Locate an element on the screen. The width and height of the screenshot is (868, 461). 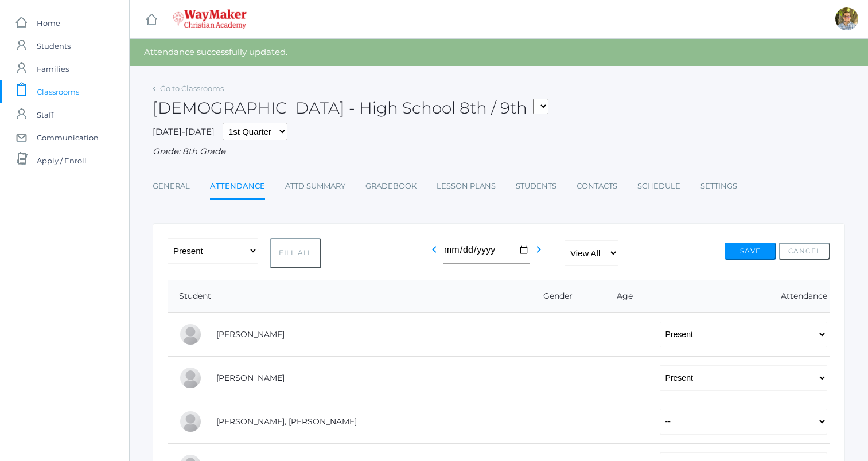
a: Students is located at coordinates (536, 187).